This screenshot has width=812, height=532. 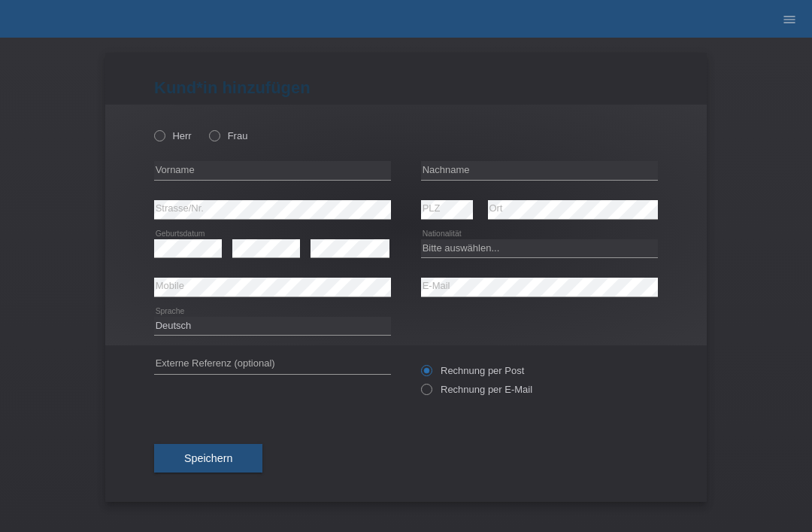 I want to click on label: Herr, so click(x=173, y=136).